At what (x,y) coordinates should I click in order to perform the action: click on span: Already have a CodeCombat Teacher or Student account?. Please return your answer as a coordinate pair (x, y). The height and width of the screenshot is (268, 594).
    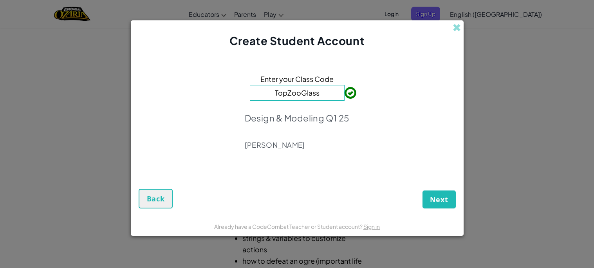
    Looking at the image, I should click on (288, 226).